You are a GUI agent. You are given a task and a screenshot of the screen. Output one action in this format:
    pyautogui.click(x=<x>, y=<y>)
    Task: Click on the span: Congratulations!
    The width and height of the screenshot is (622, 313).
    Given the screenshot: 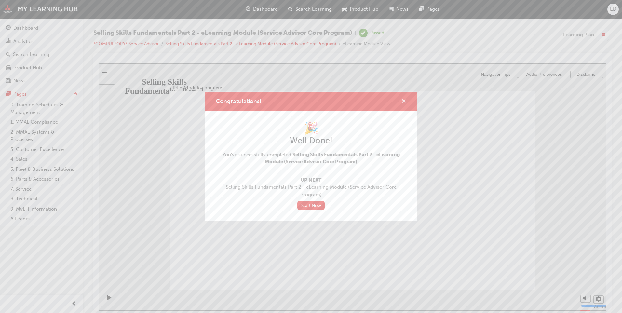 What is the action you would take?
    pyautogui.click(x=238, y=101)
    